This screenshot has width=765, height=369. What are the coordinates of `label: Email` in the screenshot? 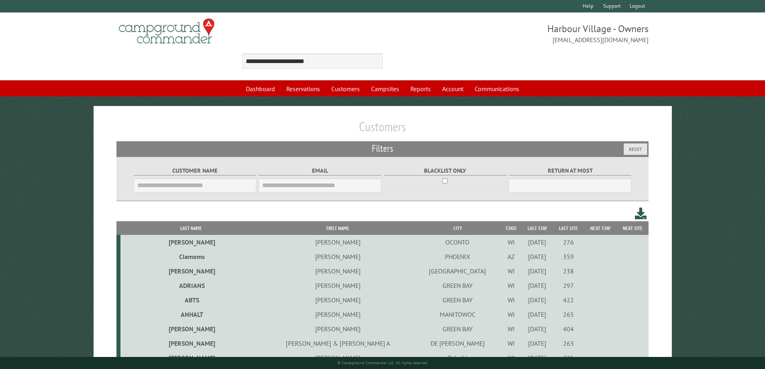 It's located at (320, 171).